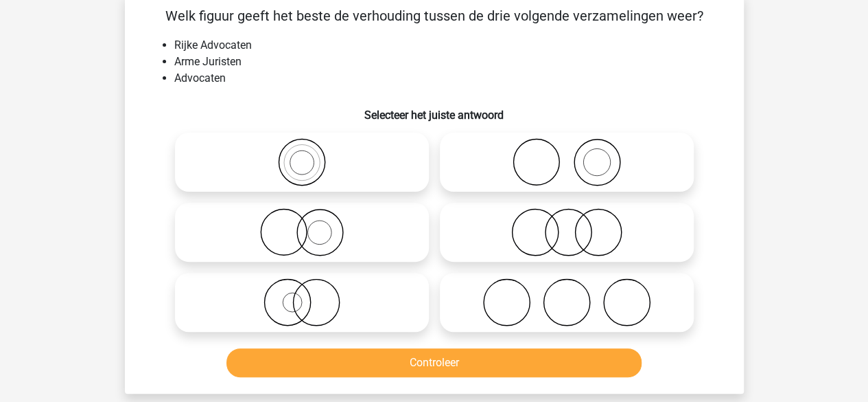  Describe the element at coordinates (448, 78) in the screenshot. I see `li: Advocaten` at that location.